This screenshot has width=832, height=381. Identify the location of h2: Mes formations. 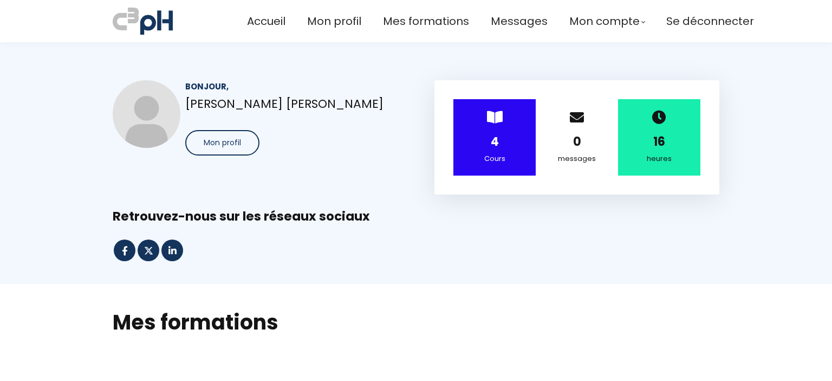
(416, 322).